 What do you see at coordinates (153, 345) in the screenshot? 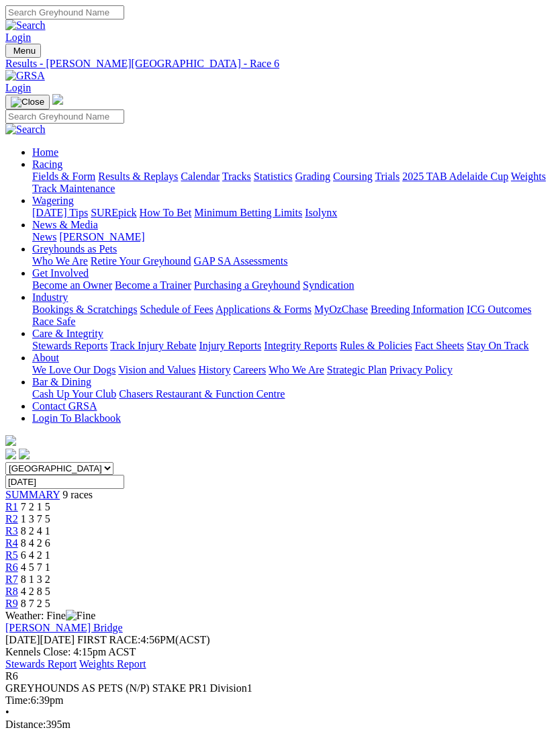
I see `a: Track Injury Rebate` at bounding box center [153, 345].